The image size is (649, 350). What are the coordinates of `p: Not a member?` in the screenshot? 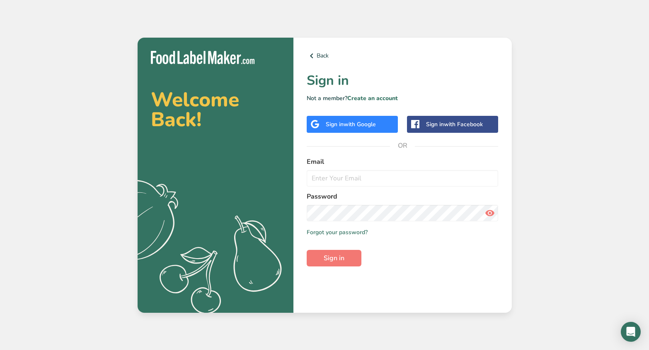 It's located at (402, 98).